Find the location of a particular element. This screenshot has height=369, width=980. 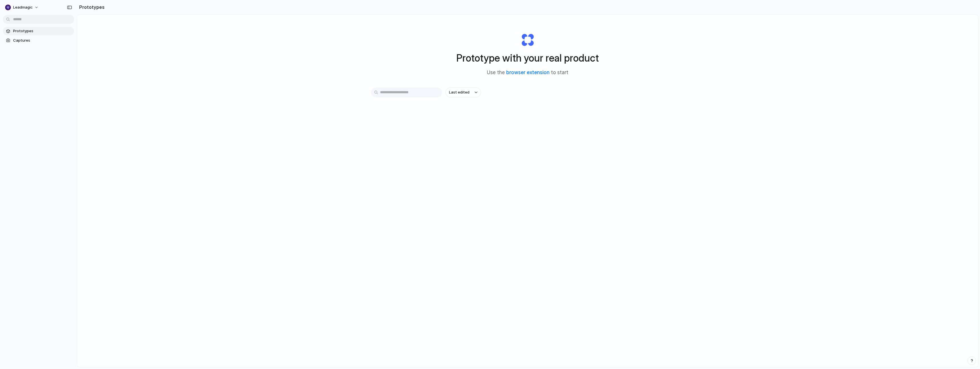

span: leadmagic is located at coordinates (23, 8).